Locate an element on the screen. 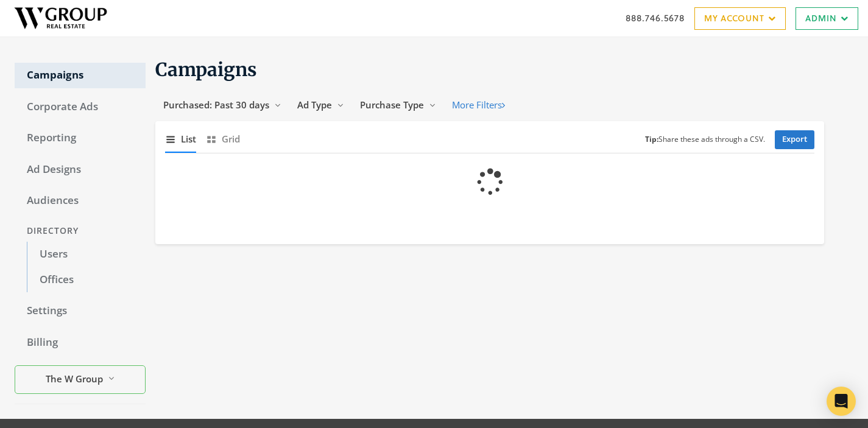 The width and height of the screenshot is (868, 428). button: Purchase Type is located at coordinates (398, 105).